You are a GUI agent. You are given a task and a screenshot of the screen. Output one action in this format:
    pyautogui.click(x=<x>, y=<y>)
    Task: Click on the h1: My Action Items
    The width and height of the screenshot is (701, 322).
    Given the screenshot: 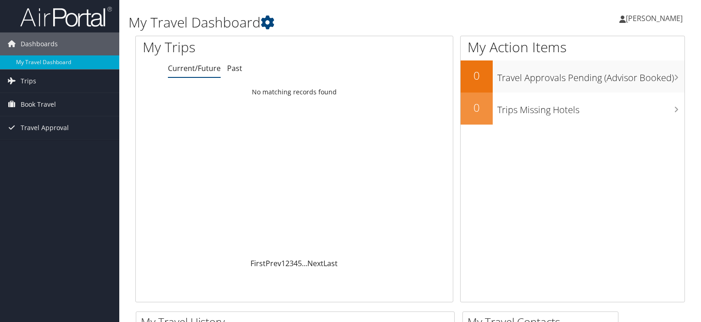 What is the action you would take?
    pyautogui.click(x=572, y=47)
    